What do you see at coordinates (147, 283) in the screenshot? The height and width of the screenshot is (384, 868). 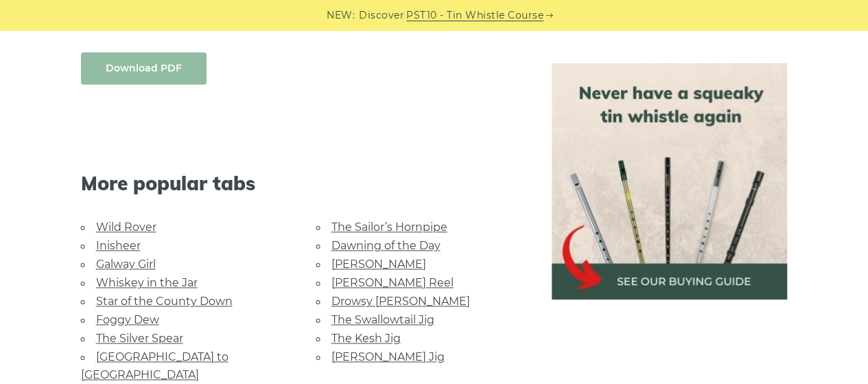 I see `a: Whiskey in the Jar` at bounding box center [147, 283].